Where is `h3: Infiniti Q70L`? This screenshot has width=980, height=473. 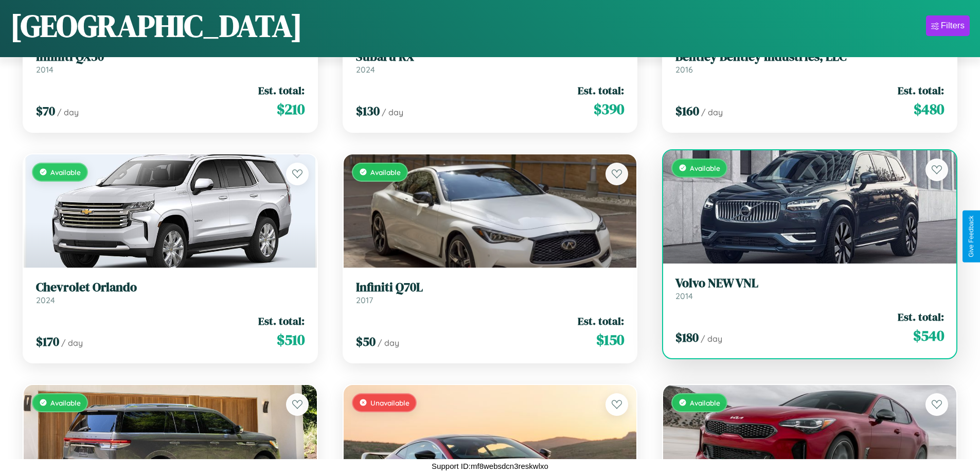
h3: Infiniti Q70L is located at coordinates (490, 288).